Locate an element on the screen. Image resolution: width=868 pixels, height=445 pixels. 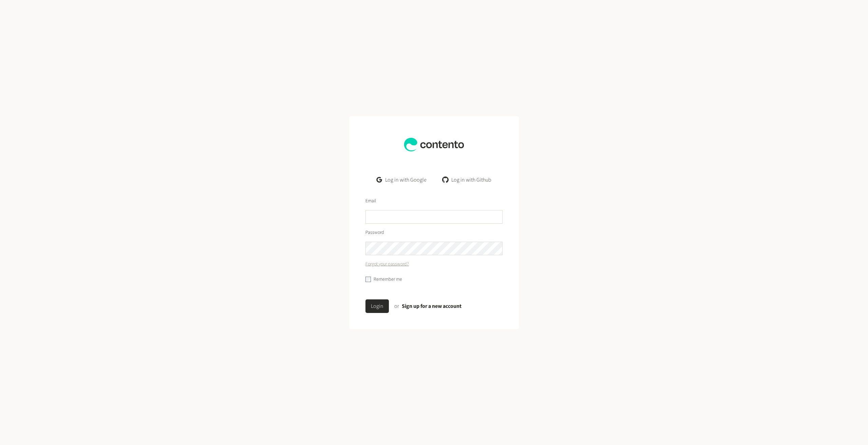
a: Log in with Github is located at coordinates (467, 180).